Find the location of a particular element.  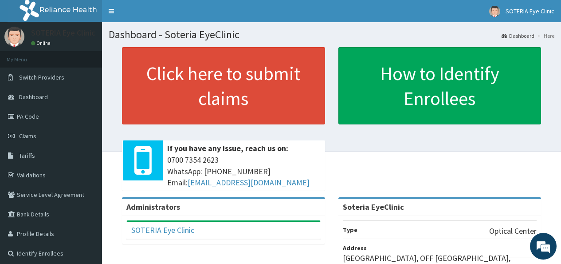

strong: Soteria EyeClinic is located at coordinates (374, 206).